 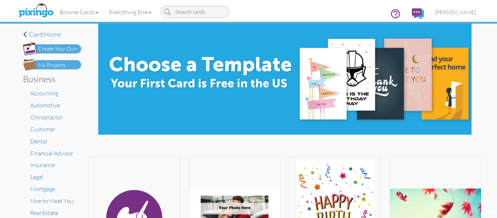 What do you see at coordinates (37, 177) in the screenshot?
I see `span: Legal` at bounding box center [37, 177].